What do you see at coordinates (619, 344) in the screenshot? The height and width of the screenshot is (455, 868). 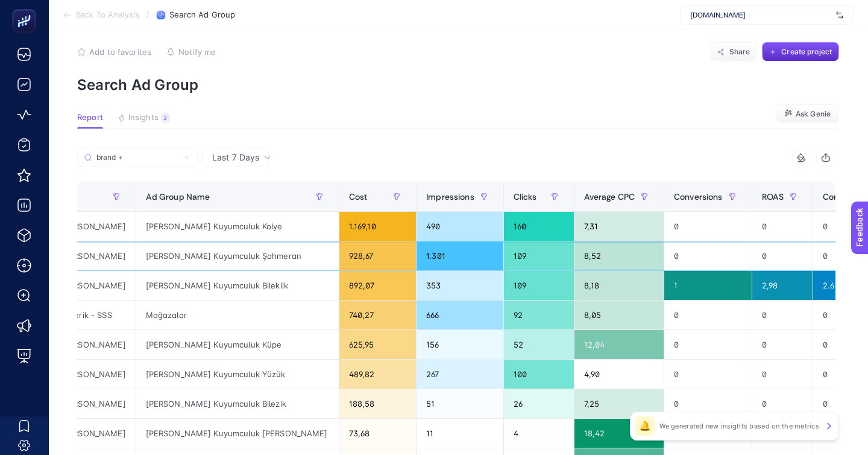 I see `div: 12,04` at bounding box center [619, 344].